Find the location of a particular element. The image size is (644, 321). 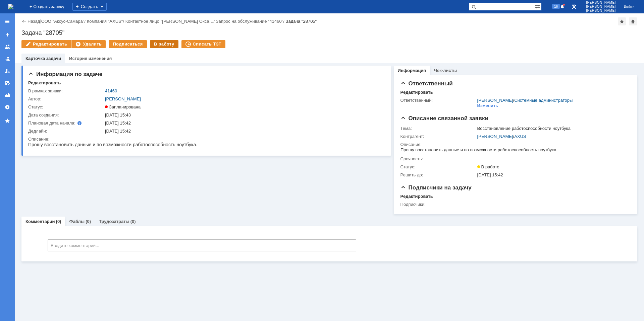

div: Подписчики: is located at coordinates (438, 205).